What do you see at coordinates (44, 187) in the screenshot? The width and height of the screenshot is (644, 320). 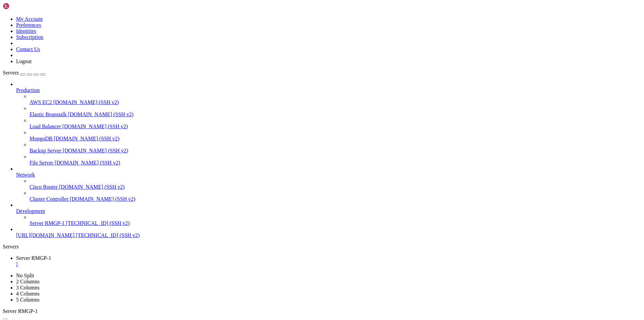 I see `span: Cisco Router` at bounding box center [44, 187].